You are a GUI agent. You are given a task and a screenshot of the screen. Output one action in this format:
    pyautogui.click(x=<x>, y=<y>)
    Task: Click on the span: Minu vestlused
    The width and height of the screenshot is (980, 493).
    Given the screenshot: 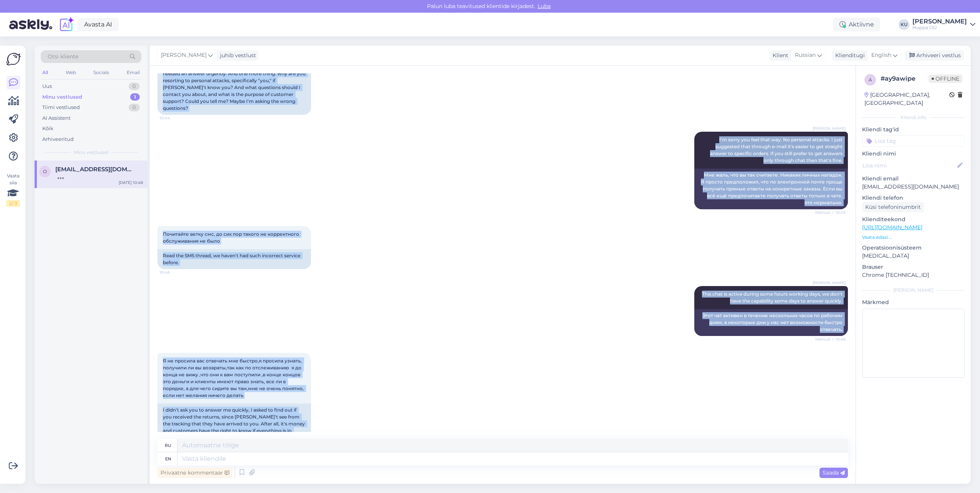 What is the action you would take?
    pyautogui.click(x=91, y=153)
    